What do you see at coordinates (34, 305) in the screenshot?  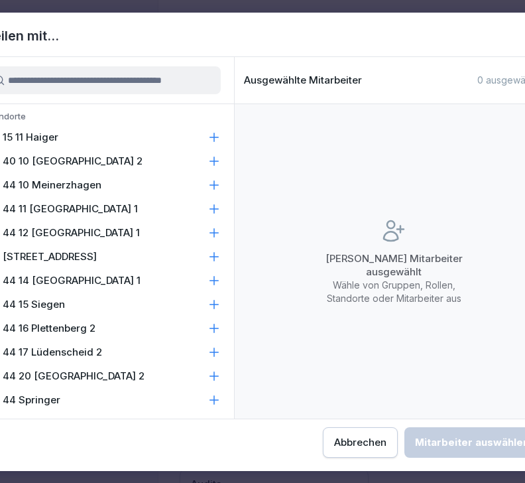 I see `p: 44 15 Siegen` at bounding box center [34, 305].